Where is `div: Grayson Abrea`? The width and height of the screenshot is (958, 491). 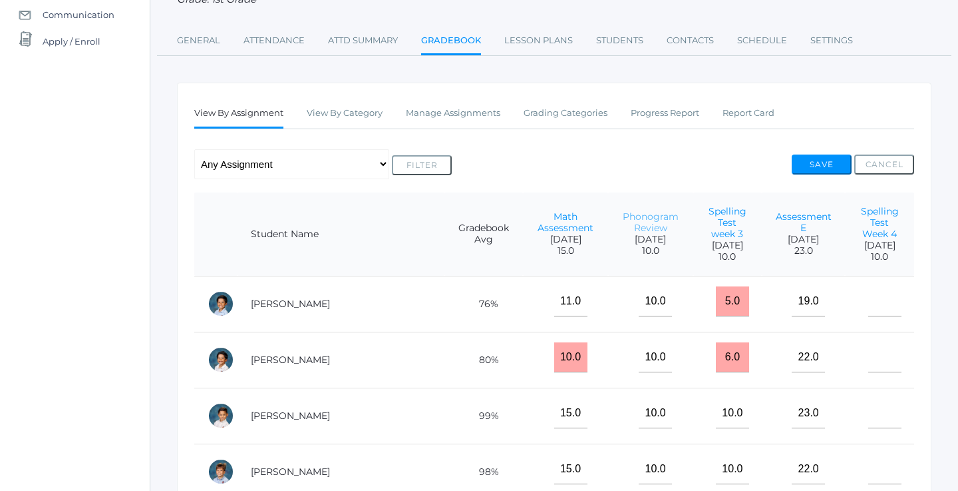
div: Grayson Abrea is located at coordinates (221, 359).